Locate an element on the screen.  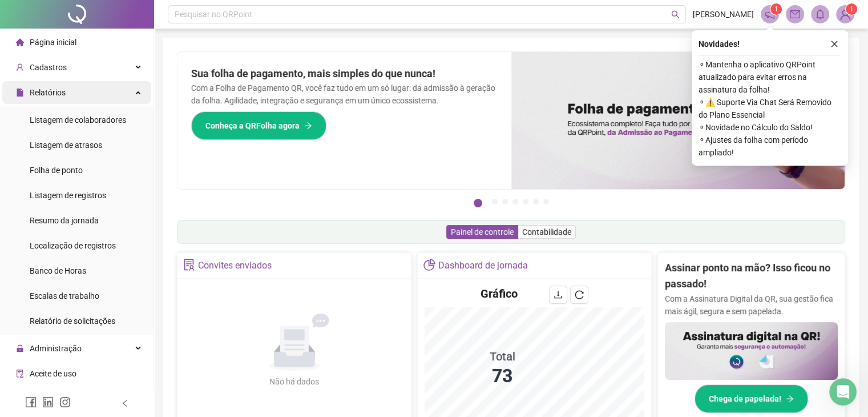
span: Resumo da jornada is located at coordinates (64, 221).